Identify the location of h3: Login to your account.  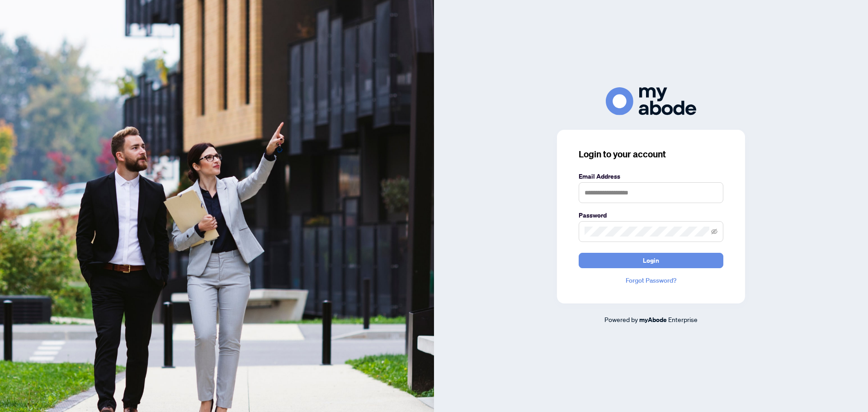
(651, 154).